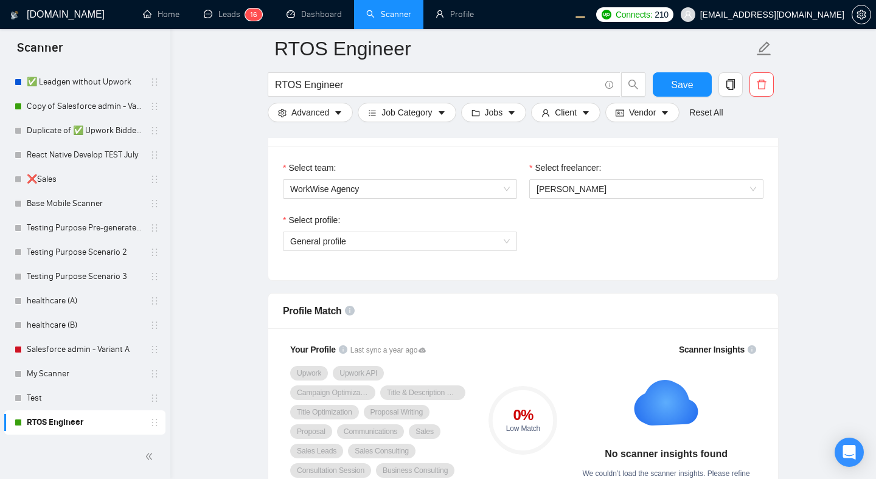 Image resolution: width=876 pixels, height=479 pixels. Describe the element at coordinates (642, 113) in the screenshot. I see `span: Vendor` at that location.